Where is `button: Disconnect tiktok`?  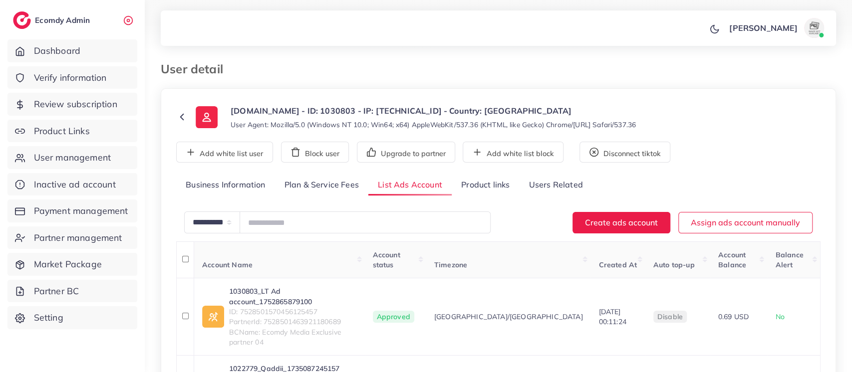
button: Disconnect tiktok is located at coordinates (625, 152).